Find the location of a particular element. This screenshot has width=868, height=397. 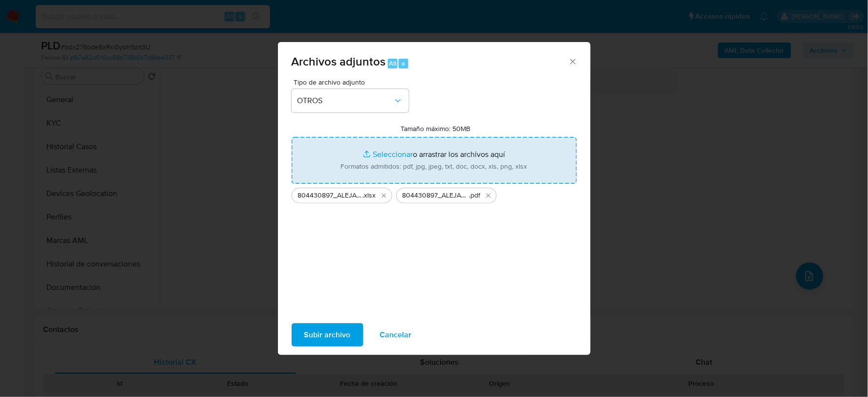

button: Subir archivo is located at coordinates (328, 335).